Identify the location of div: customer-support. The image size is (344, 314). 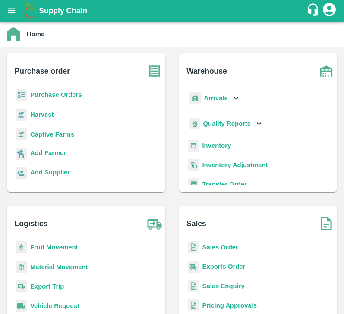
(313, 11).